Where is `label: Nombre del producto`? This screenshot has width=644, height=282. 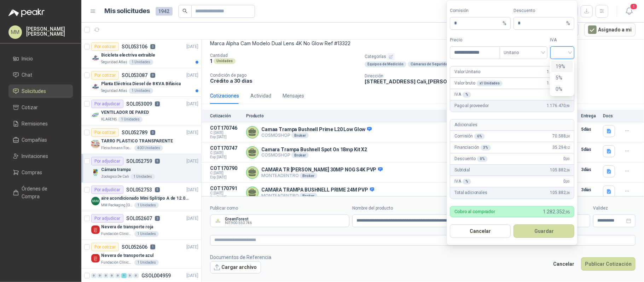
label: Nombre del producto is located at coordinates (422, 208).